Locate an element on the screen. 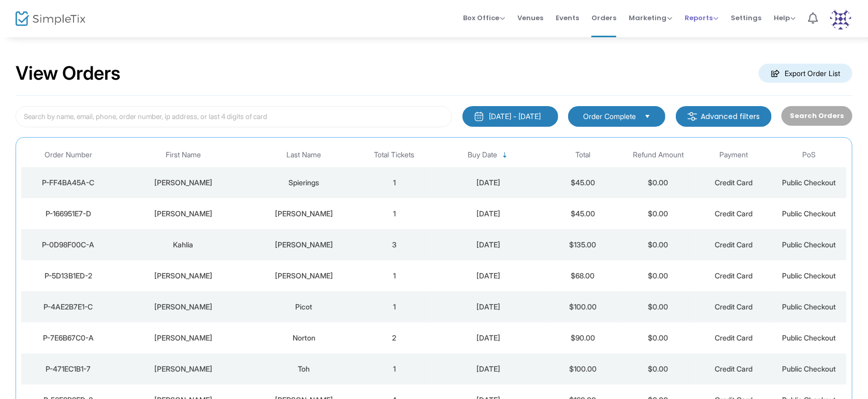  span: Sortable is located at coordinates (506, 155).